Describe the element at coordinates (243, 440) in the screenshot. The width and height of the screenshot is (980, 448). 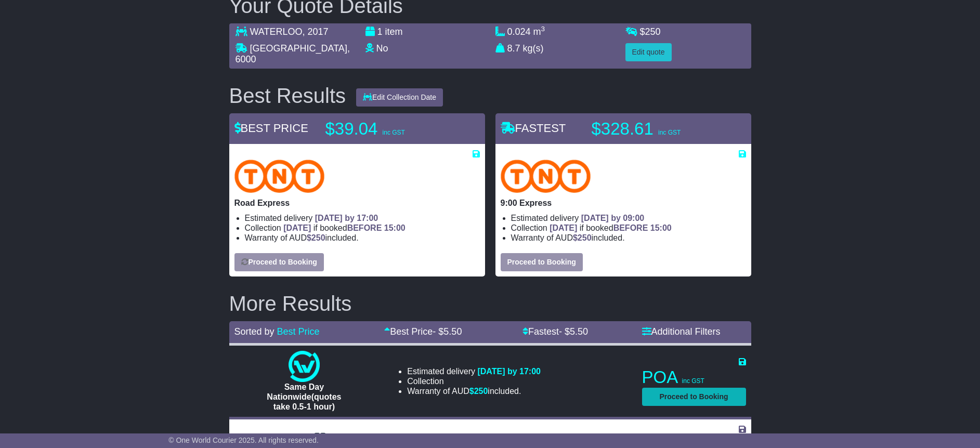
I see `span: © One World Courier 2025. All rights reserved.` at that location.